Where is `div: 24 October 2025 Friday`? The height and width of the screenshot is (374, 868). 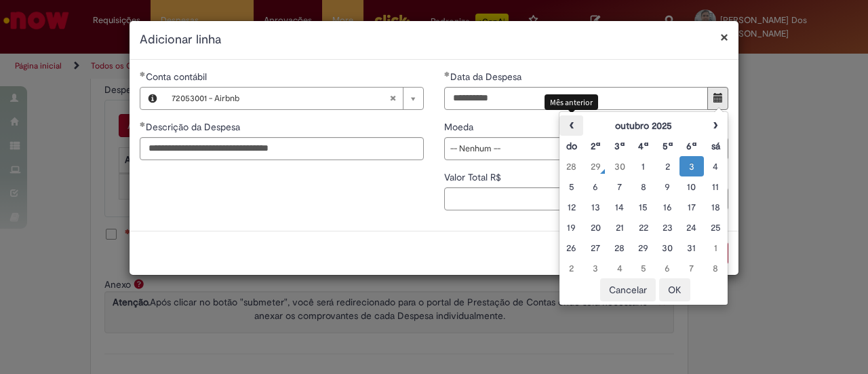
div: 24 October 2025 Friday is located at coordinates (691, 227).